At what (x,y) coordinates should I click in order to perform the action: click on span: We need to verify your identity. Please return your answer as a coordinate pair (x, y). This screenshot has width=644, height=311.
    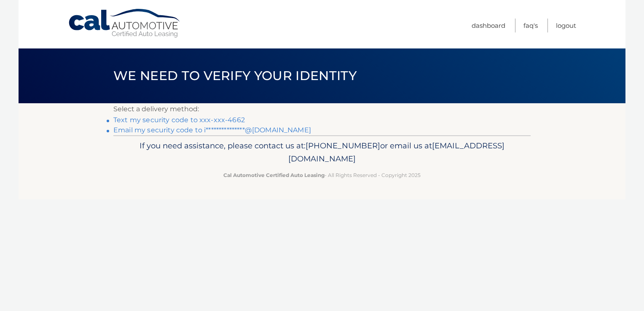
    Looking at the image, I should click on (235, 75).